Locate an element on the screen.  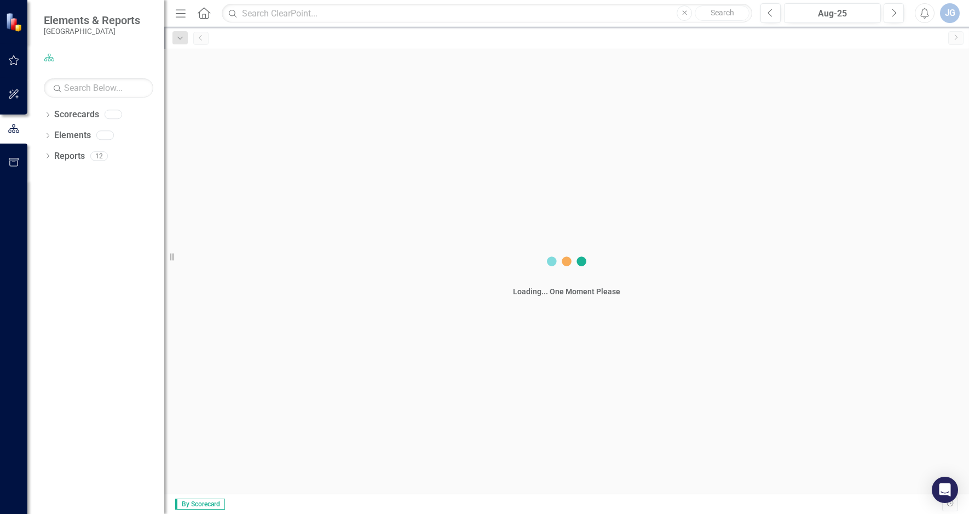
span: Elements & Reports is located at coordinates (92, 20).